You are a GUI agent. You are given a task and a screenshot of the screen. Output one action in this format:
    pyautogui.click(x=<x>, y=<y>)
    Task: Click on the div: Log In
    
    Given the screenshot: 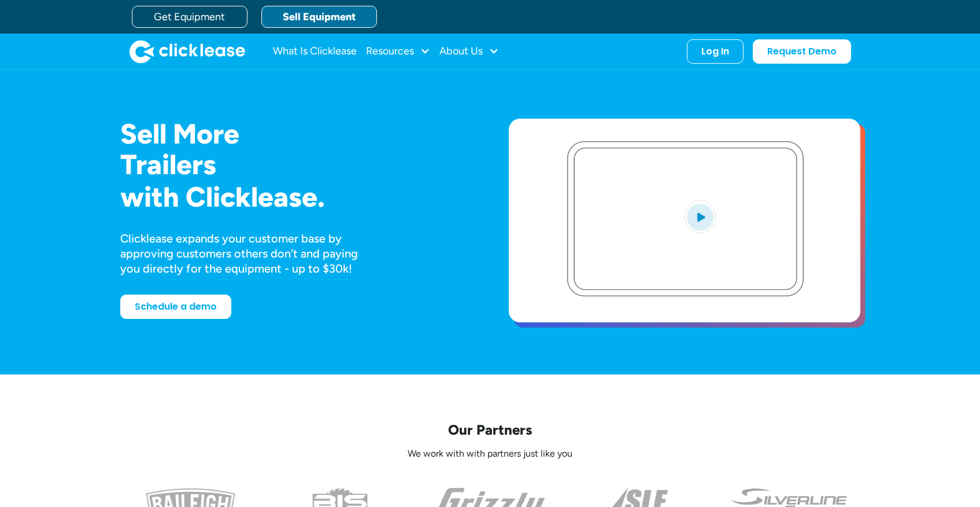 What is the action you would take?
    pyautogui.click(x=716, y=51)
    